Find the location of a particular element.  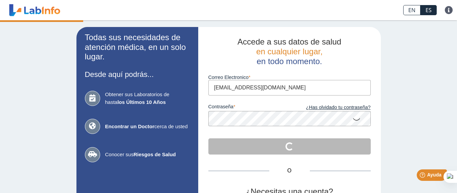

span: Ayuda is located at coordinates (38, 8).